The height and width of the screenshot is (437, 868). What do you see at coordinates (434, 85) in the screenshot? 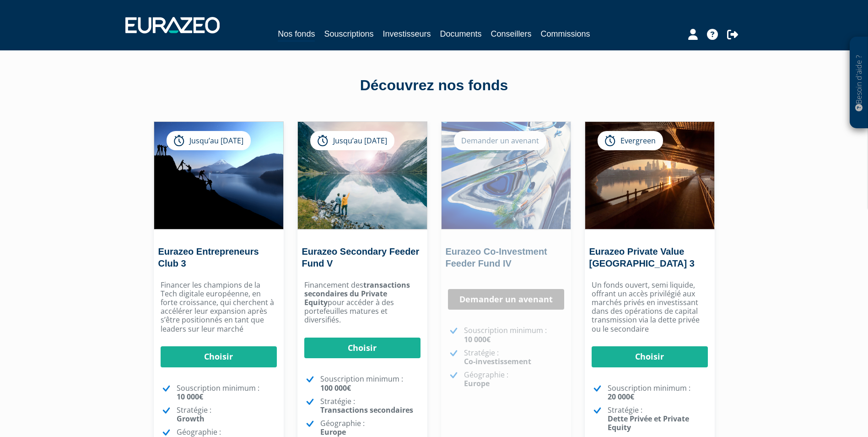
I see `div: Découvrez nos fonds` at bounding box center [434, 85].